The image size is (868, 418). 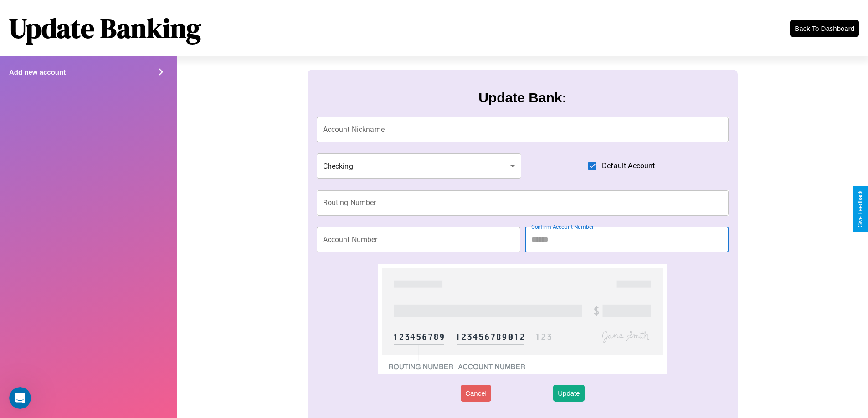 I want to click on button: Back To Dashboard, so click(x=824, y=28).